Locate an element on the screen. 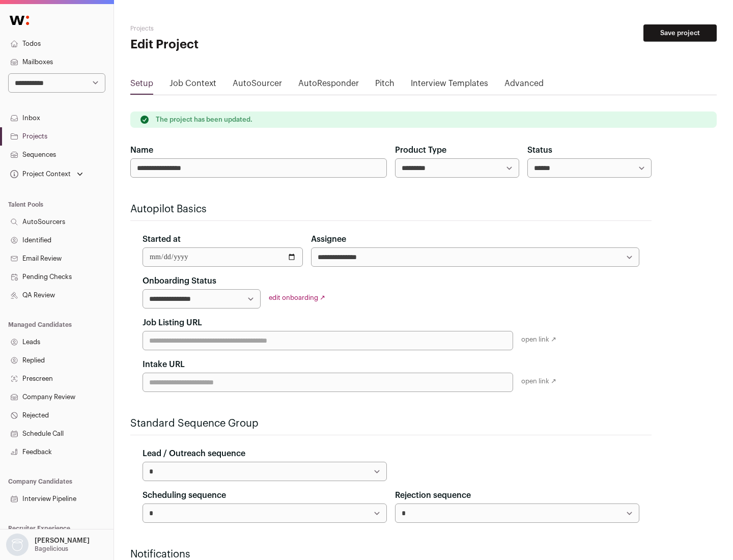 The width and height of the screenshot is (733, 560). label: Product Type is located at coordinates (420, 150).